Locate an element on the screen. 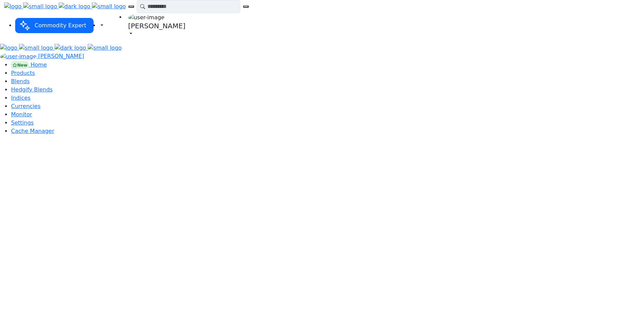  a: Currencies is located at coordinates (26, 106).